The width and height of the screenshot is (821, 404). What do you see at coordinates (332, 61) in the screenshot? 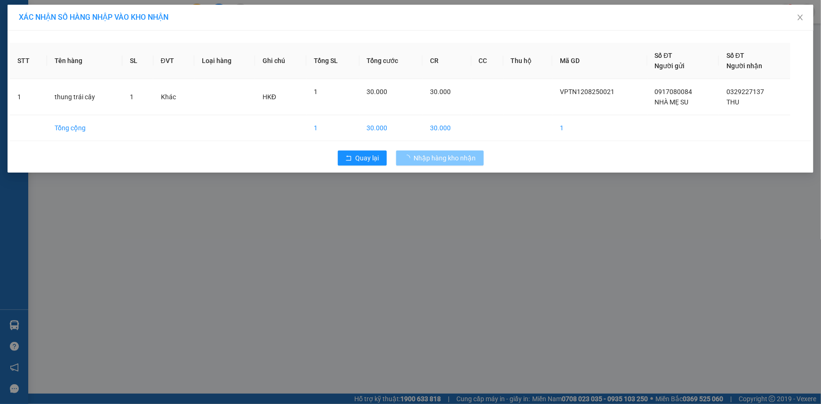
I see `th: Tổng SL` at bounding box center [332, 61].